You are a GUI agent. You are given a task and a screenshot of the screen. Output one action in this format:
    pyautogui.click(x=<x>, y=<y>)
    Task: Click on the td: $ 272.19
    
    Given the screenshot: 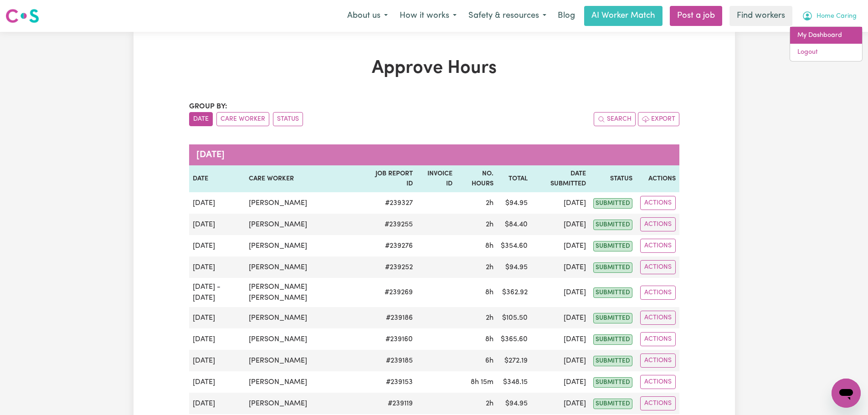 What is the action you would take?
    pyautogui.click(x=514, y=360)
    